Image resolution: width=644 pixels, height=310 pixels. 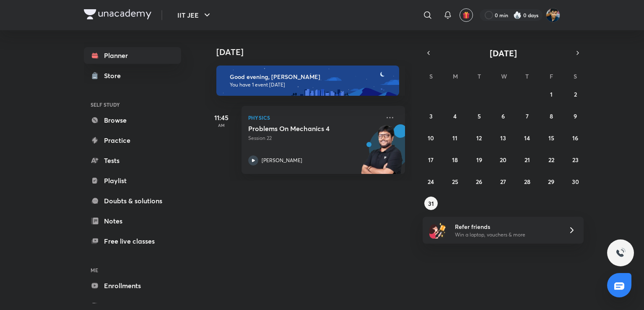 I want to click on abbr: August 5, 2025, so click(x=479, y=116).